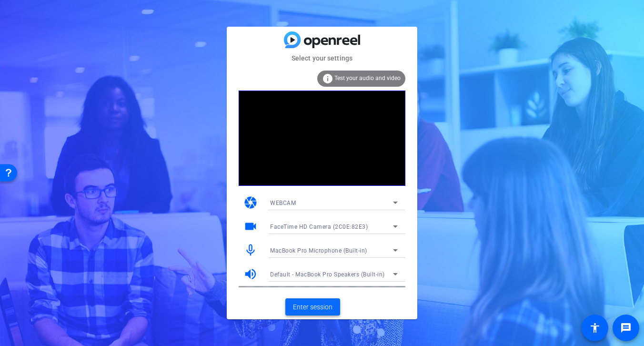  I want to click on mat-icon: mic_none, so click(251, 250).